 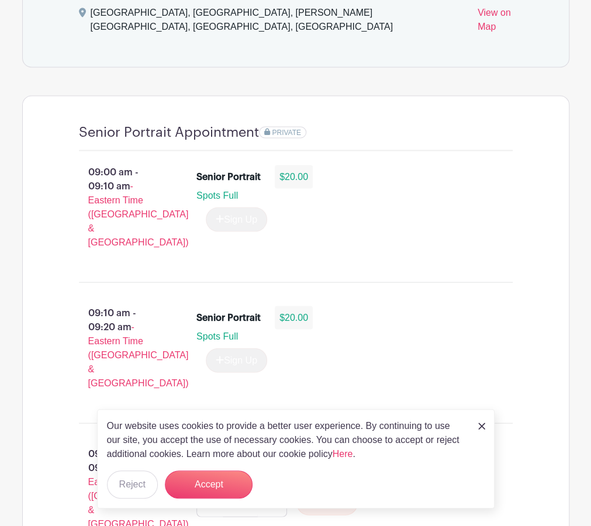 I want to click on a: View on Map, so click(x=495, y=22).